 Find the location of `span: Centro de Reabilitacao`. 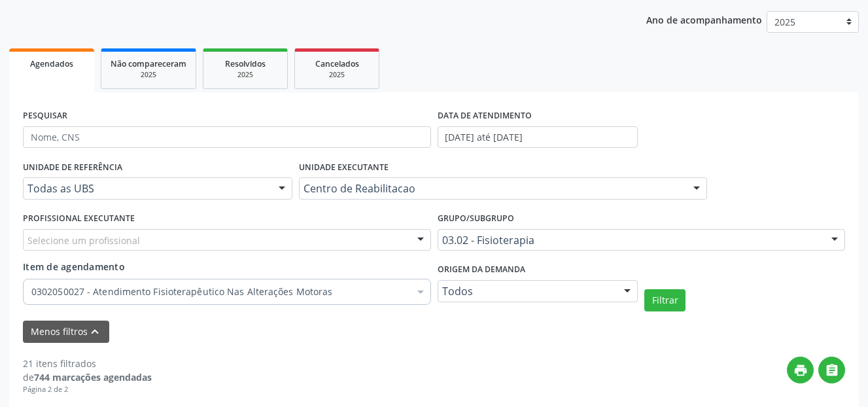

span: Centro de Reabilitacao is located at coordinates (492, 189).